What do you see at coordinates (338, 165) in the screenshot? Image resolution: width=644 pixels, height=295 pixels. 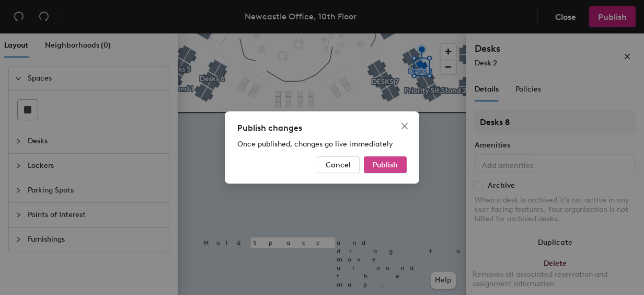 I see `span: Cancel` at bounding box center [338, 165].